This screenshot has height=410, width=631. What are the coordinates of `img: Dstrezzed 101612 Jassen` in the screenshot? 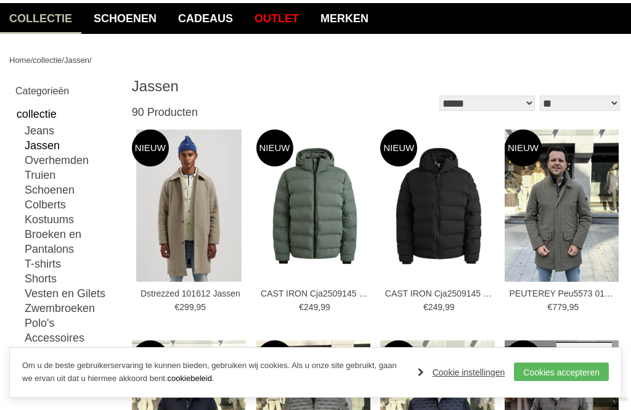 It's located at (189, 205).